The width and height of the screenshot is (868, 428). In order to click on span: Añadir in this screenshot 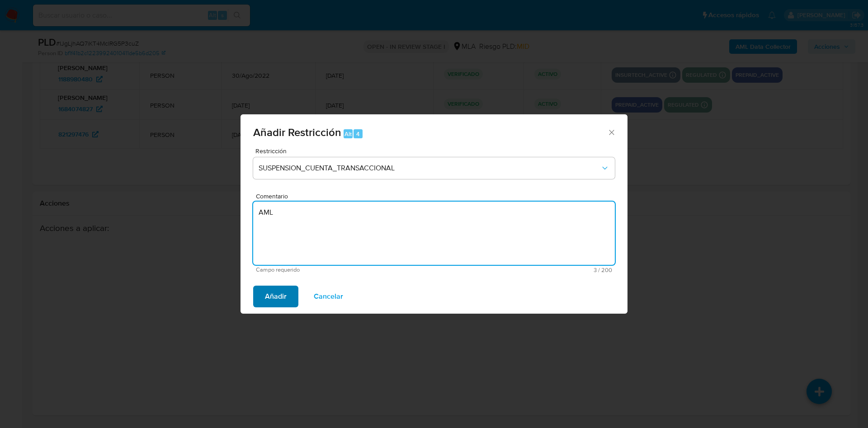, I will do `click(275, 296)`.